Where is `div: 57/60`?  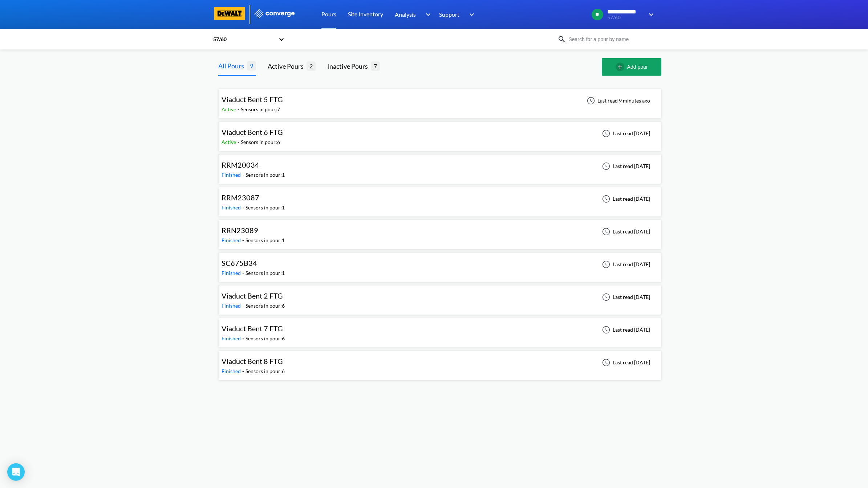 div: 57/60 is located at coordinates (244, 39).